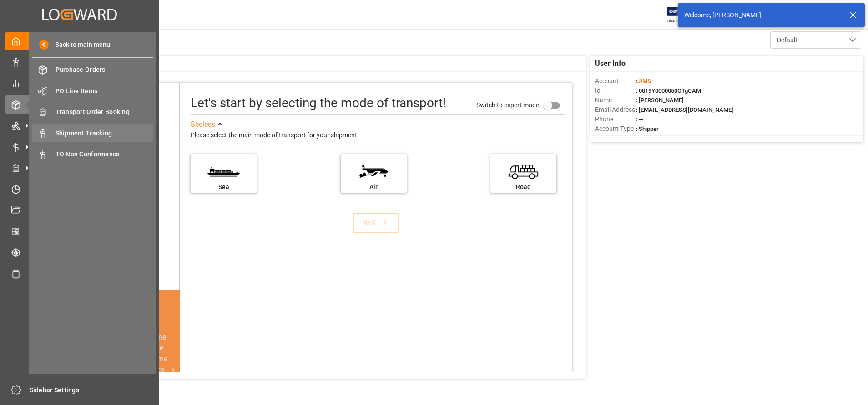 This screenshot has height=405, width=868. What do you see at coordinates (375, 223) in the screenshot?
I see `div: NEXT` at bounding box center [375, 223].